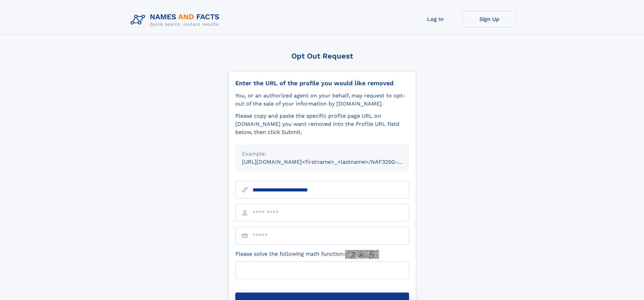  I want to click on a: Sign Up, so click(489, 19).